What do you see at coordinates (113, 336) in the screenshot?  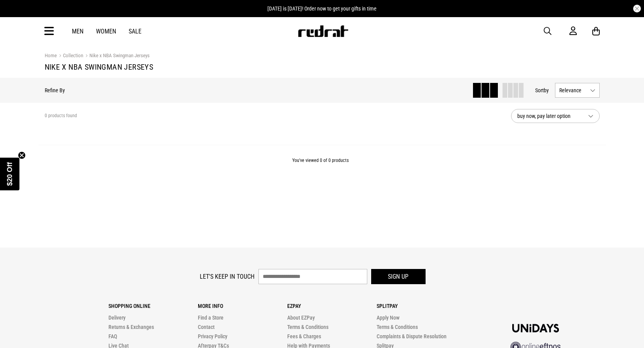 I see `a: FAQ` at bounding box center [113, 336].